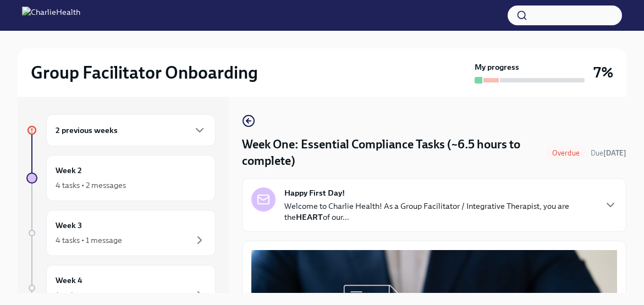  What do you see at coordinates (65, 295) in the screenshot?
I see `div: 1 task` at bounding box center [65, 295].